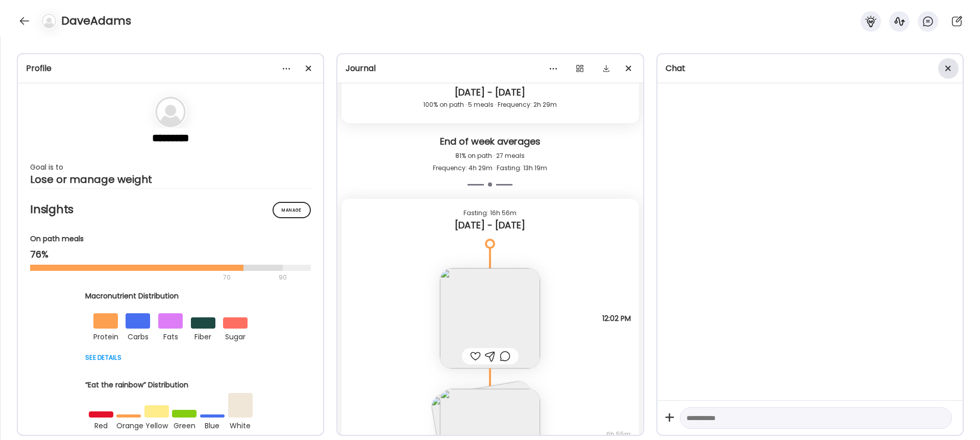 The height and width of the screenshot is (440, 980). What do you see at coordinates (171, 167) in the screenshot?
I see `div: Goal is to` at bounding box center [171, 167].